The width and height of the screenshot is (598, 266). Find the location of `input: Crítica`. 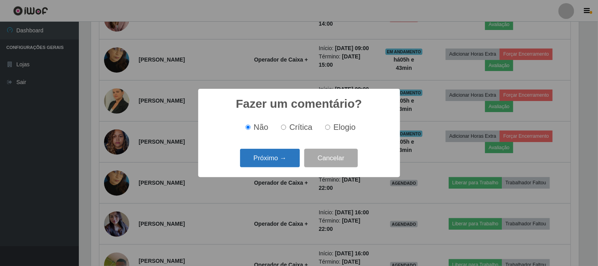

input: Crítica is located at coordinates (284, 127).